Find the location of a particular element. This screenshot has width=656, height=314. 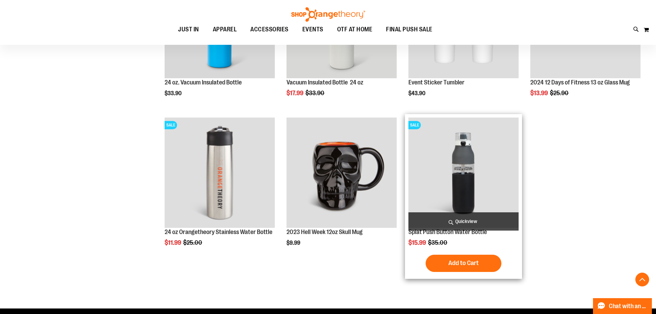

a: Quickview is located at coordinates (463, 221).